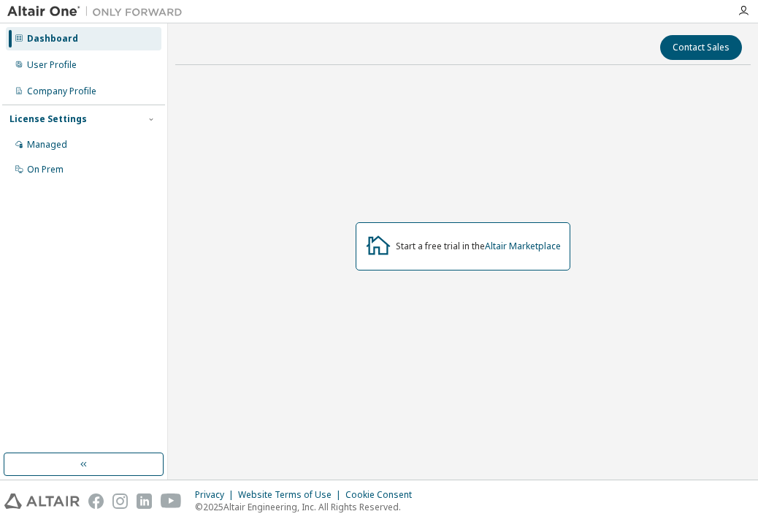  Describe the element at coordinates (291, 495) in the screenshot. I see `div: Website Terms of Use` at that location.